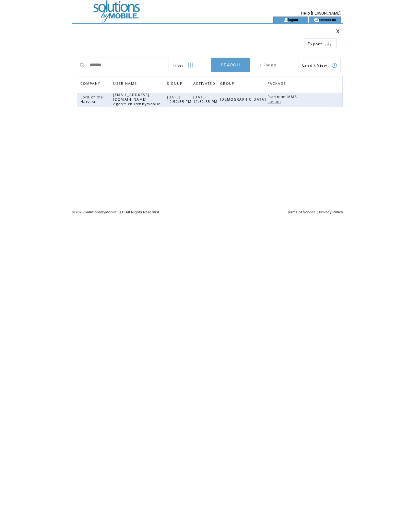 This screenshot has height=508, width=415. What do you see at coordinates (91, 84) in the screenshot?
I see `span: COMPANY` at bounding box center [91, 84].